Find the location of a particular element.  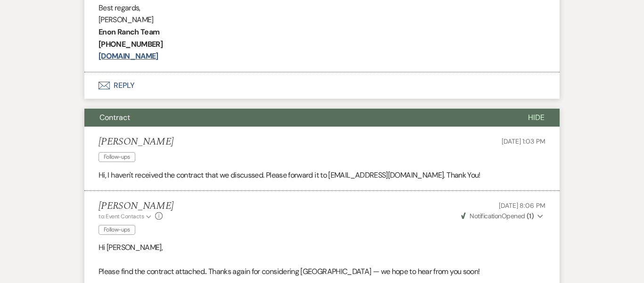

button: Reply is located at coordinates (322, 85).